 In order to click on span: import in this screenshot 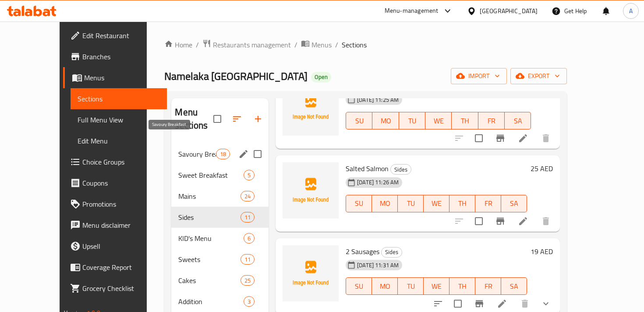, I will do `click(479, 76)`.